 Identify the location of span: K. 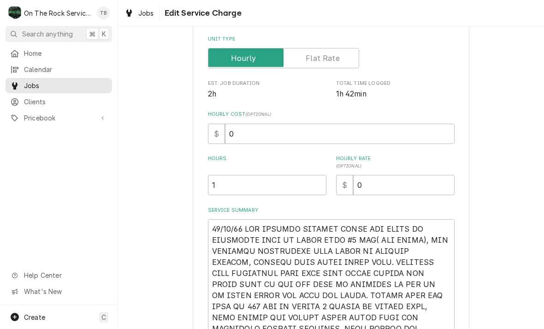
(104, 34).